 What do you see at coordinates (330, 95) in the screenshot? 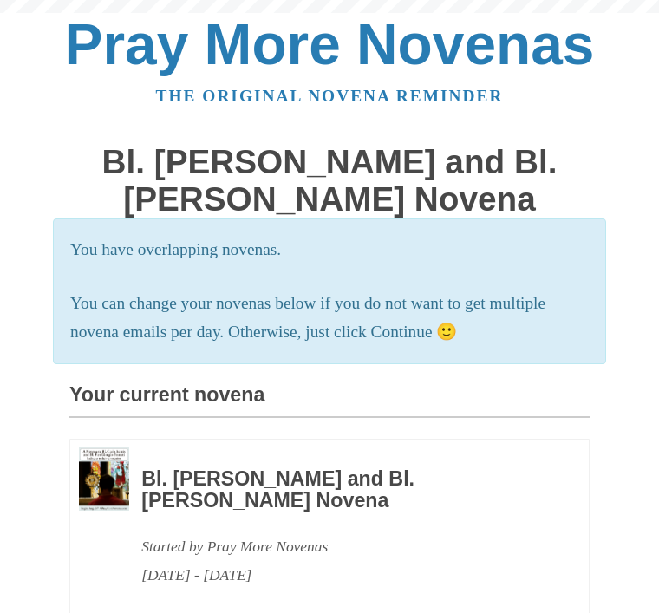
I see `a: The original novena reminder` at bounding box center [330, 95].